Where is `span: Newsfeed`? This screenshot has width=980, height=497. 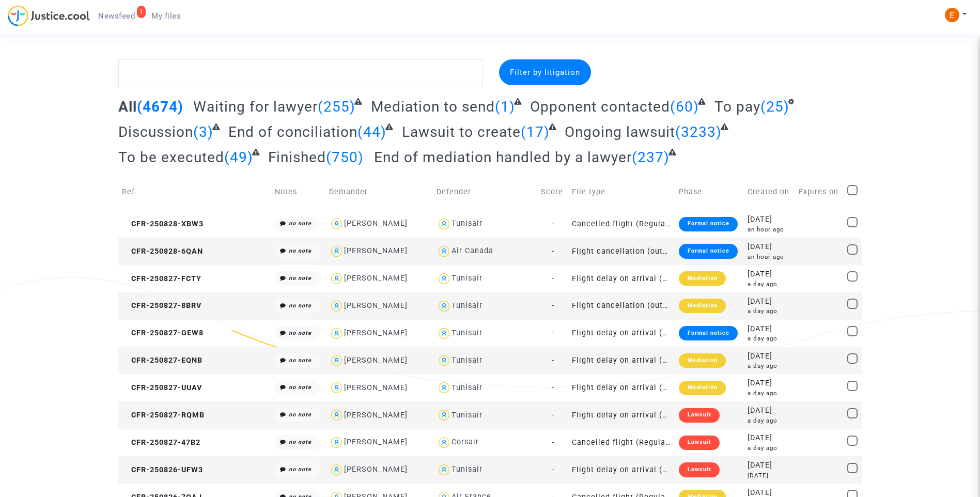 span: Newsfeed is located at coordinates (116, 16).